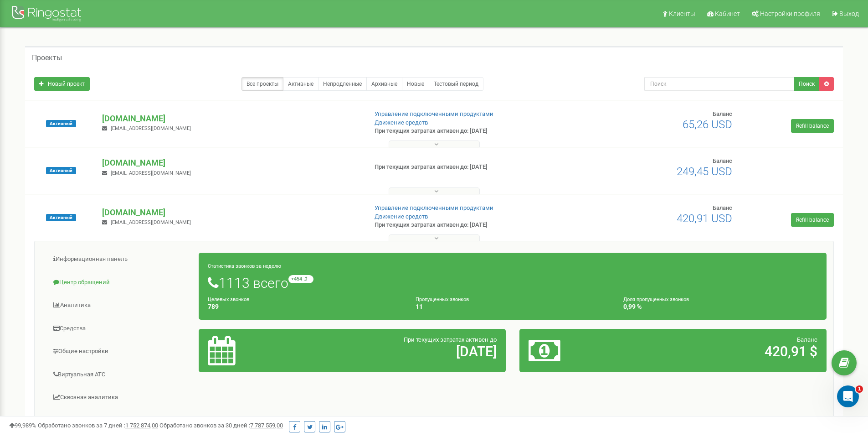  Describe the element at coordinates (442, 299) in the screenshot. I see `small: Пропущенных звонков` at that location.